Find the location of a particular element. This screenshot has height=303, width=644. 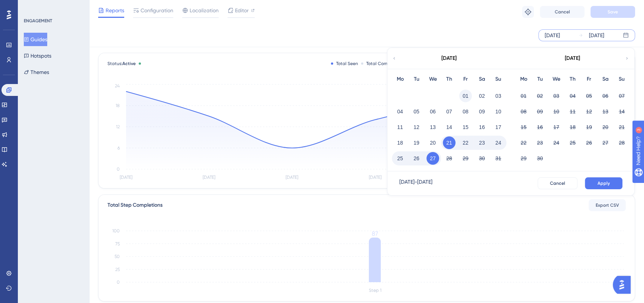

tspan: Step 1 is located at coordinates (376, 290).